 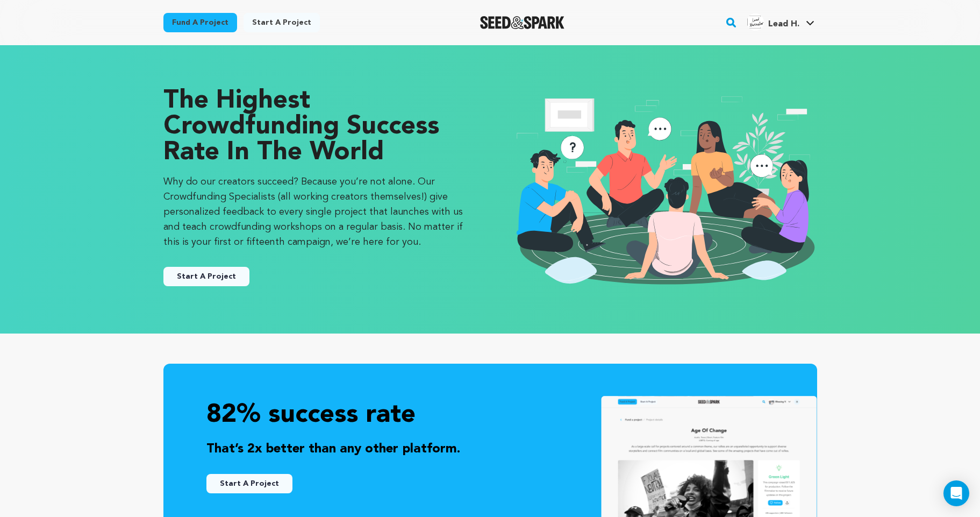 What do you see at coordinates (522, 22) in the screenshot?
I see `a: Seed&Spark Homepage` at bounding box center [522, 22].